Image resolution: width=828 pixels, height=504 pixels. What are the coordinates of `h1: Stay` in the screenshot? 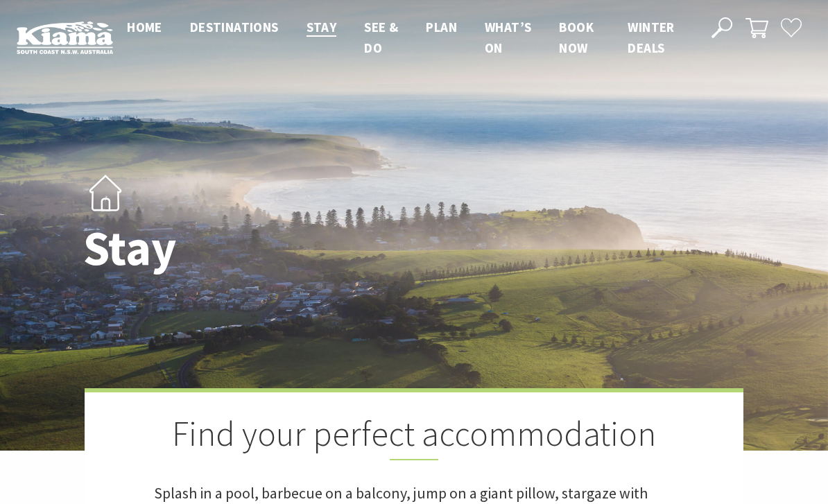 It's located at (279, 248).